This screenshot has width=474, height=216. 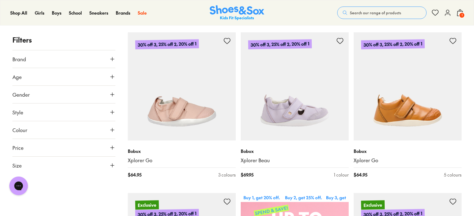 What do you see at coordinates (460, 13) in the screenshot?
I see `button: 1` at bounding box center [460, 13].